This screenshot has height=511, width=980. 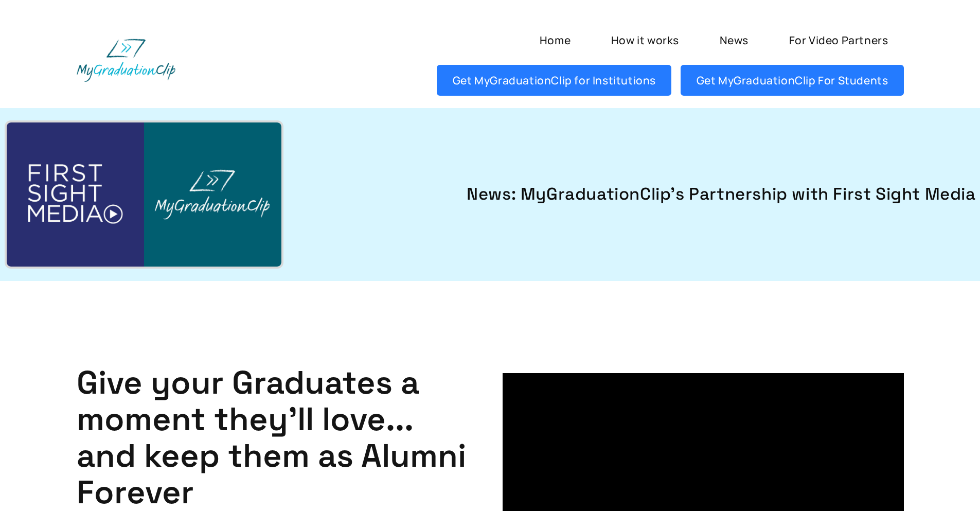 I want to click on a: How it works, so click(x=644, y=40).